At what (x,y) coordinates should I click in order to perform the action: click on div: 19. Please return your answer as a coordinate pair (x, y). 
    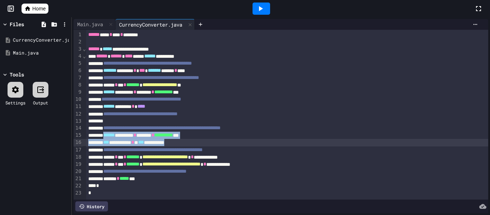
    Looking at the image, I should click on (78, 164).